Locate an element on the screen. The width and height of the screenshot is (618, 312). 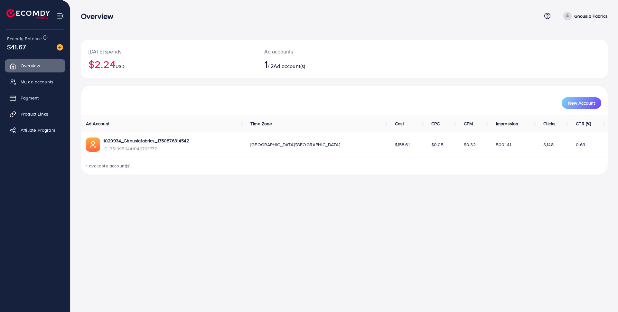
span: CTR (%) is located at coordinates (584, 124).